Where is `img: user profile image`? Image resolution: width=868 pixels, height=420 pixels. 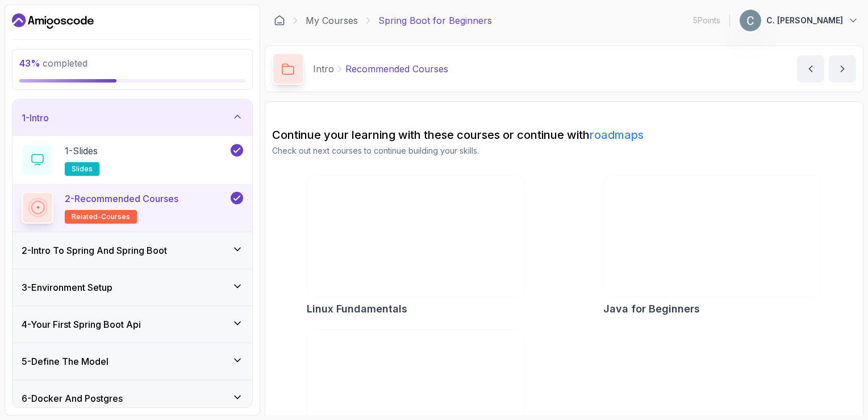 img: user profile image is located at coordinates (750, 20).